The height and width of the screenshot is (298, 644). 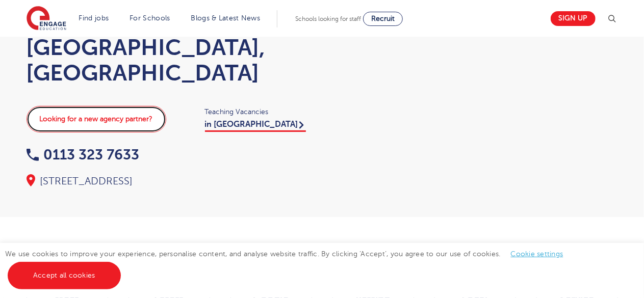 I want to click on span: Teaching Vacancies, so click(x=258, y=112).